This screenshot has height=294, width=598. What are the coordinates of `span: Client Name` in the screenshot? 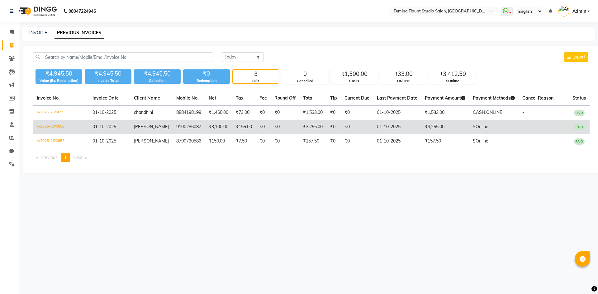 It's located at (147, 98).